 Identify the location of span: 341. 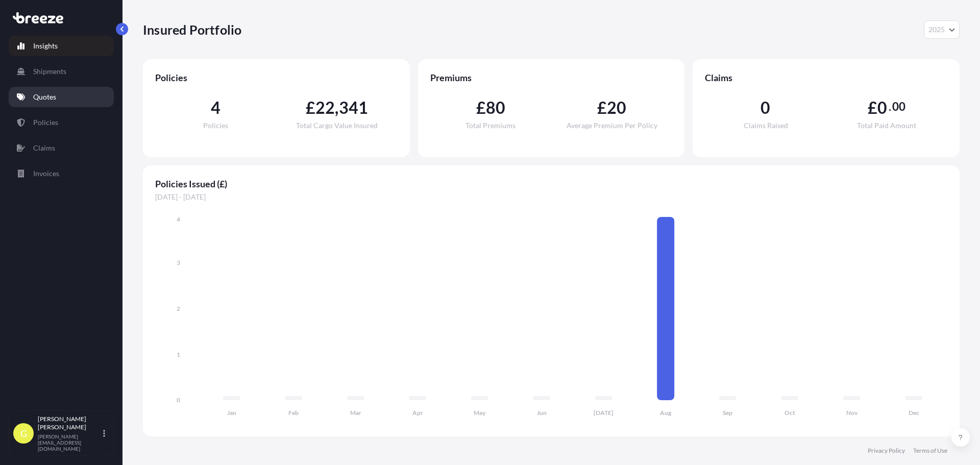
(354, 108).